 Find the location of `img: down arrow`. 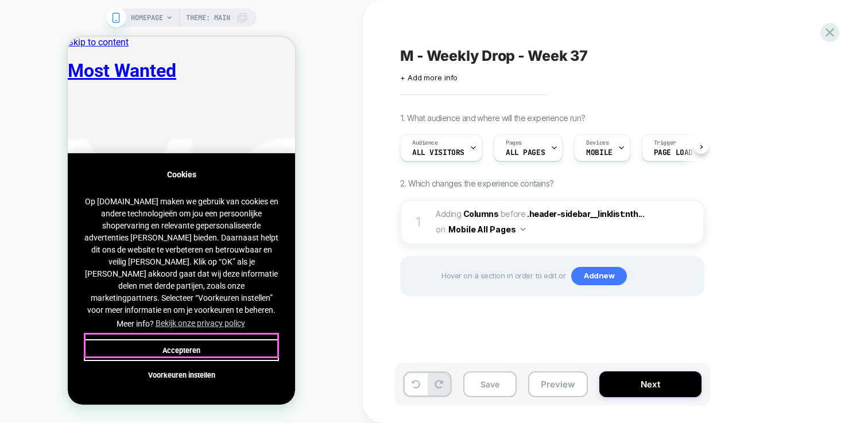

img: down arrow is located at coordinates (523, 229).